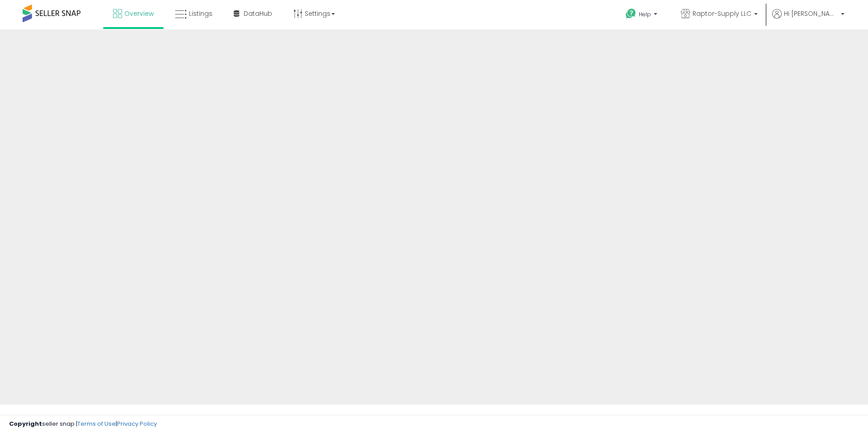 The height and width of the screenshot is (433, 868). I want to click on span: Help, so click(645, 14).